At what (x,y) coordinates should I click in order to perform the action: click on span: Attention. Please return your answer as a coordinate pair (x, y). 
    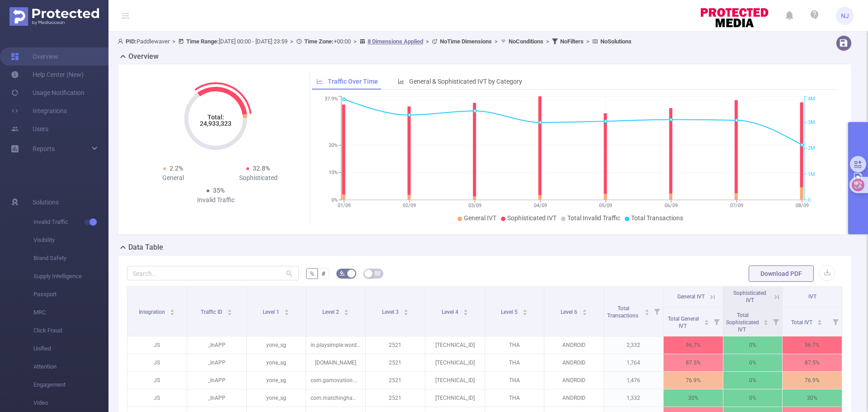
    Looking at the image, I should click on (71, 367).